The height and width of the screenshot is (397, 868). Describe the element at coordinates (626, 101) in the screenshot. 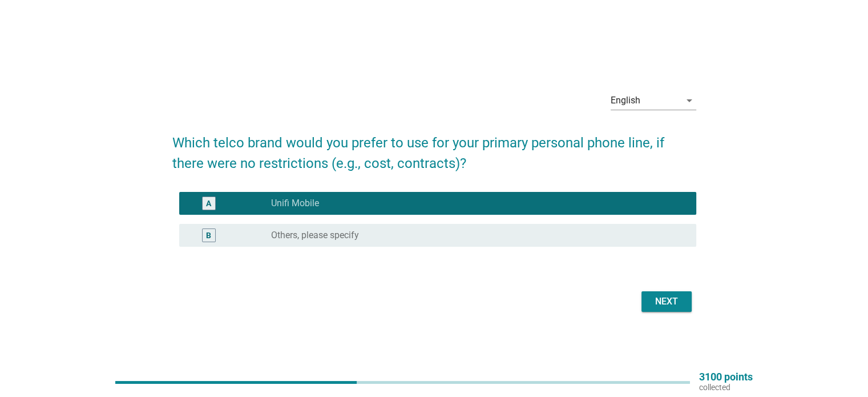

I see `div: English` at that location.